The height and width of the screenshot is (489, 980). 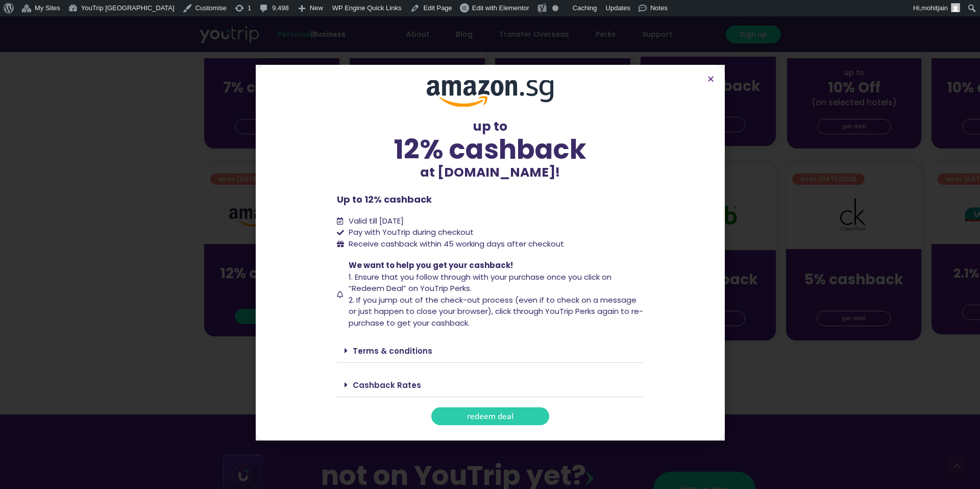 What do you see at coordinates (490, 351) in the screenshot?
I see `div: Terms & conditions` at bounding box center [490, 351].